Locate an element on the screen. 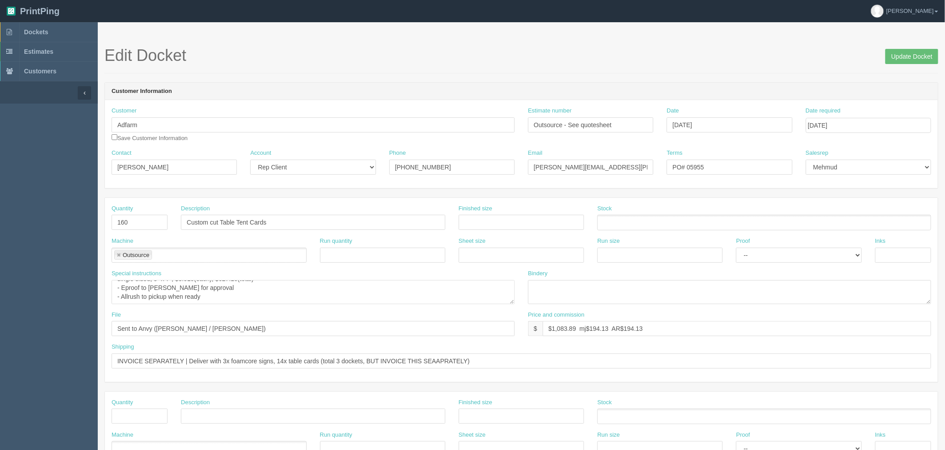 The height and width of the screenshot is (450, 945). span: Estimates is located at coordinates (39, 52).